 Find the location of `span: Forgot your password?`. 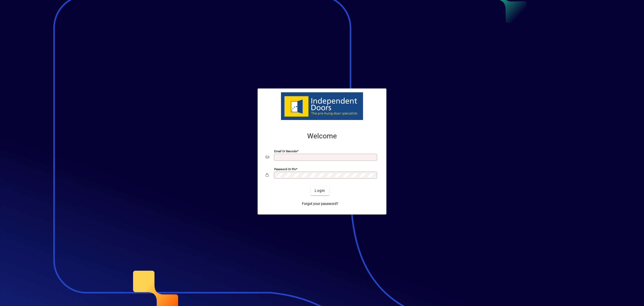

span: Forgot your password? is located at coordinates (320, 204).